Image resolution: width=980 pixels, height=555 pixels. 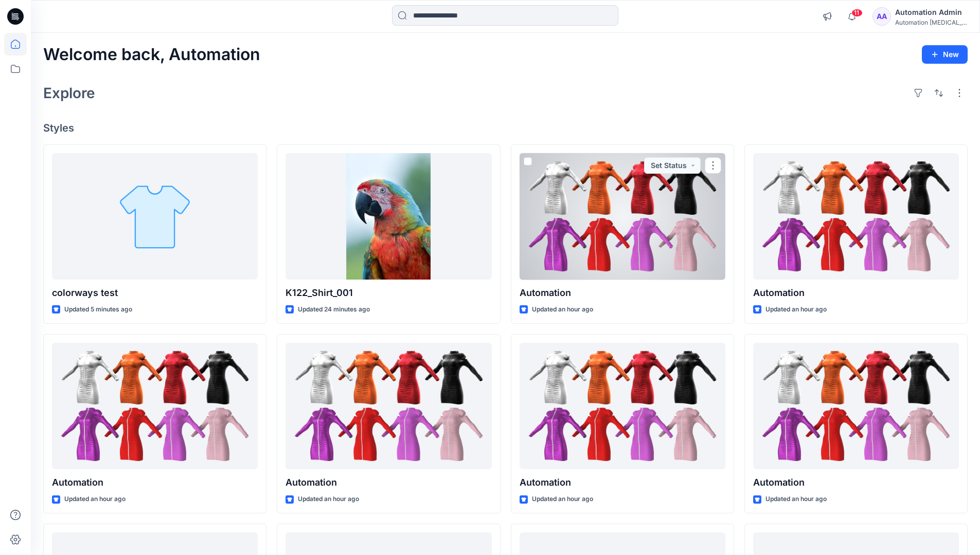 I want to click on div: AA, so click(x=882, y=16).